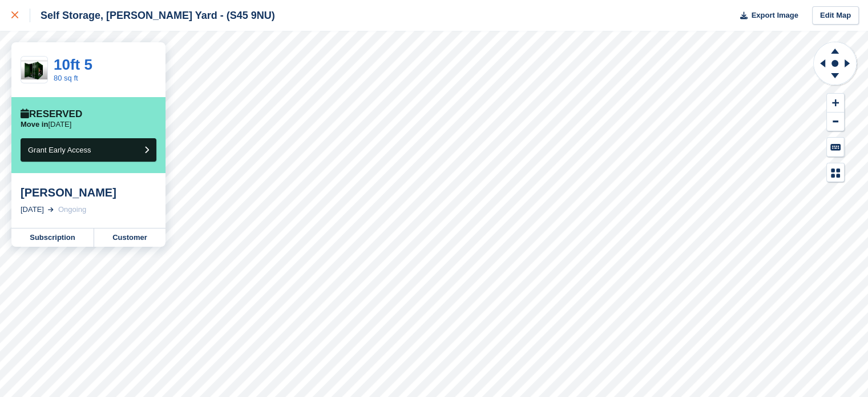 The image size is (868, 397). Describe the element at coordinates (59, 150) in the screenshot. I see `span: Grant Early Access` at that location.